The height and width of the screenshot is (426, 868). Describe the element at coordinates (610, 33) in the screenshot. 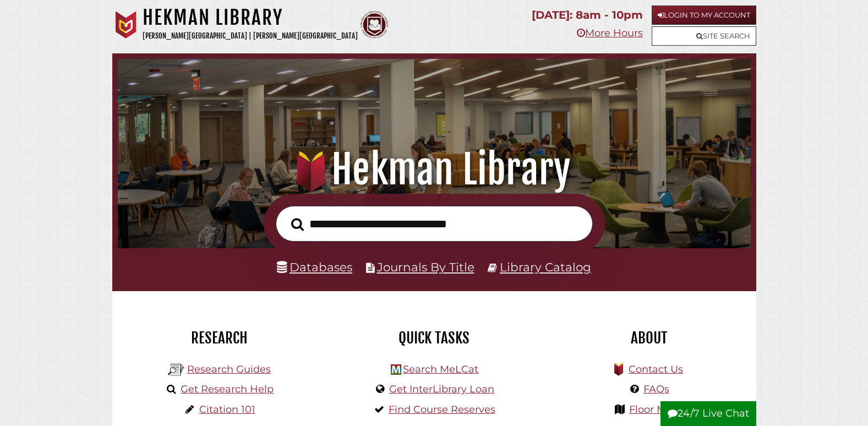

I see `a: More Hours` at that location.